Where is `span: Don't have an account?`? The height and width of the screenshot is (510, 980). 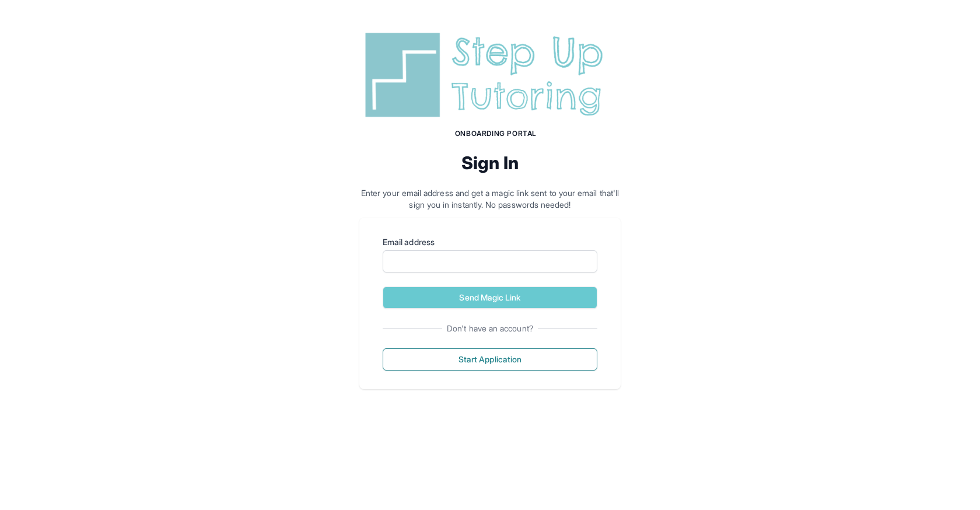
span: Don't have an account? is located at coordinates (490, 328).